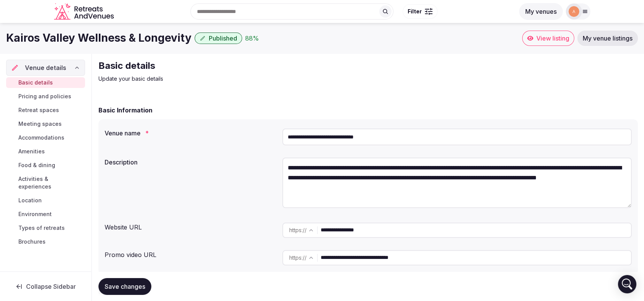 Image resolution: width=644 pixels, height=301 pixels. I want to click on a: Activities & experiences, so click(45, 183).